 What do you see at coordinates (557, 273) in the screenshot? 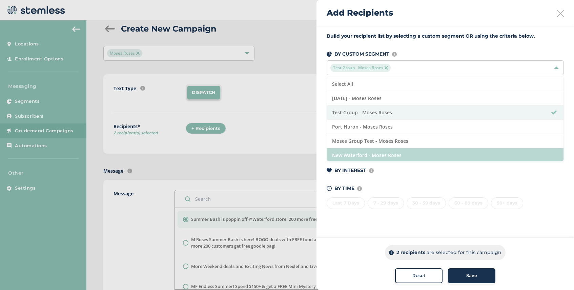
I see `div: Chat Widget` at bounding box center [557, 273].